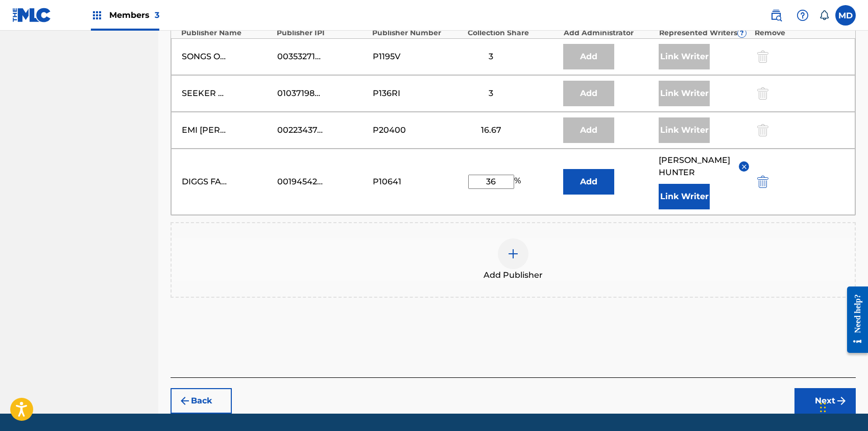 The width and height of the screenshot is (868, 431). What do you see at coordinates (845, 15) in the screenshot?
I see `div: User Menu` at bounding box center [845, 15].